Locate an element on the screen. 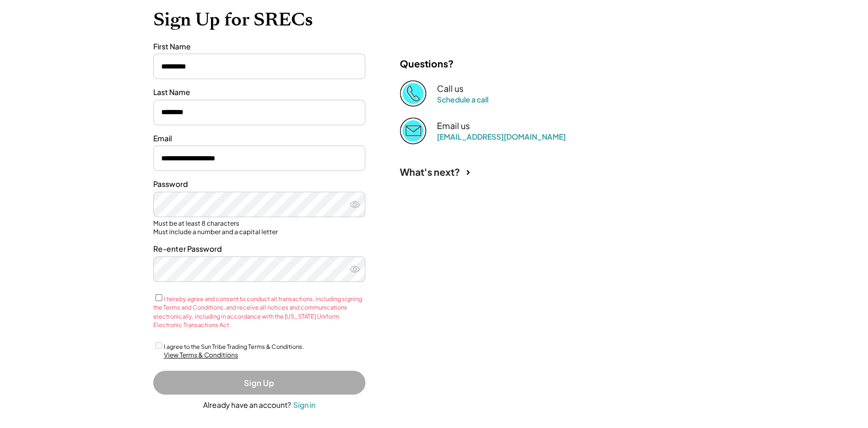 The height and width of the screenshot is (428, 868). div: What's next? is located at coordinates (430, 172).